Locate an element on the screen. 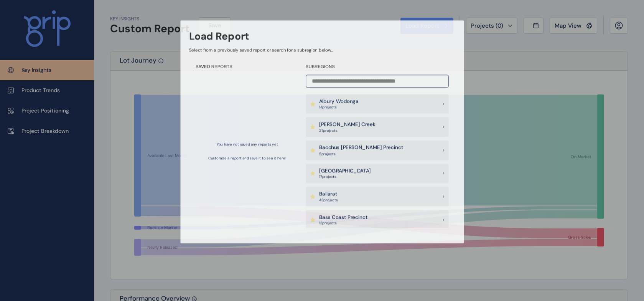 Image resolution: width=644 pixels, height=301 pixels. p: 17 project s is located at coordinates (345, 177).